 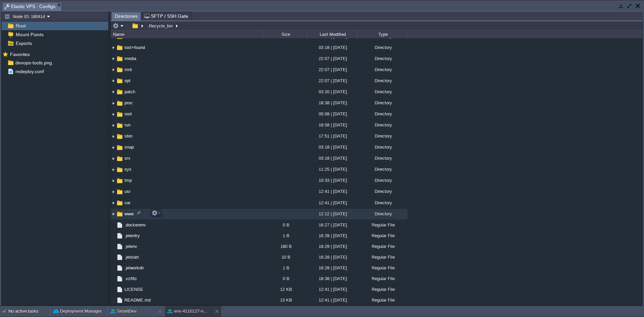 I want to click on button: Node ID: 180414, so click(x=26, y=16).